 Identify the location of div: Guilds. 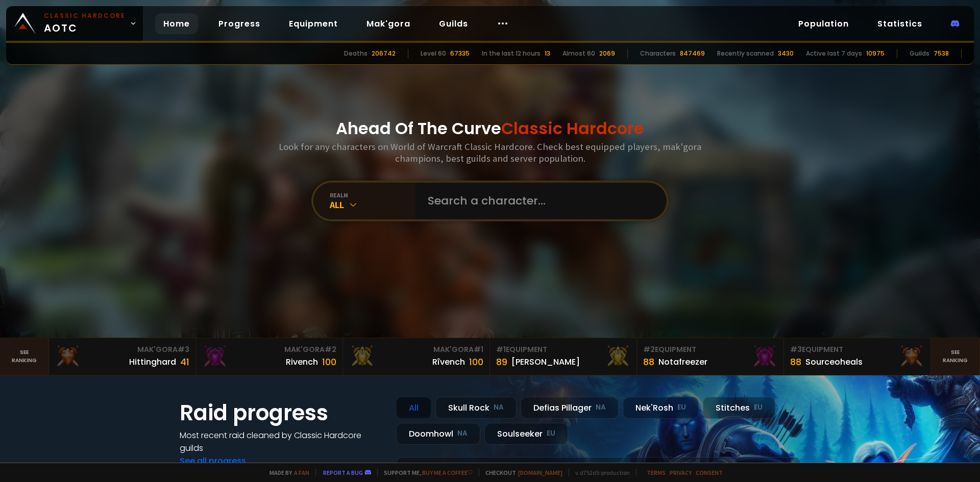
(920, 54).